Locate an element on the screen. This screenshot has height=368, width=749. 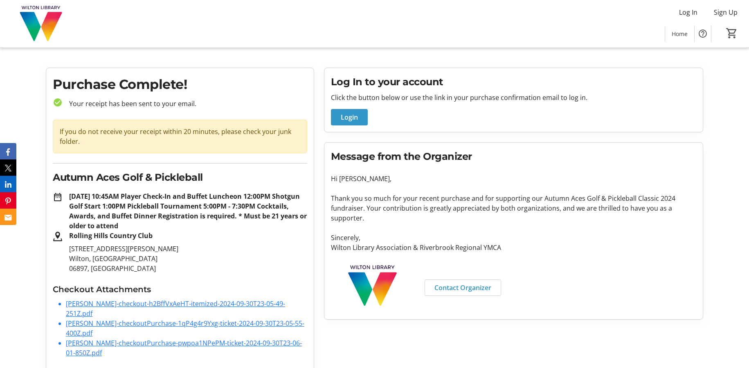
span: Contact Organizer is located at coordinates (463, 287).